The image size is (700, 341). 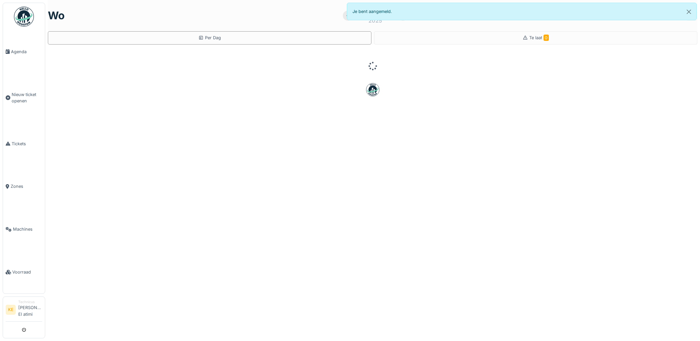 I want to click on img: badge-BVDL4wpA.svg, so click(x=373, y=90).